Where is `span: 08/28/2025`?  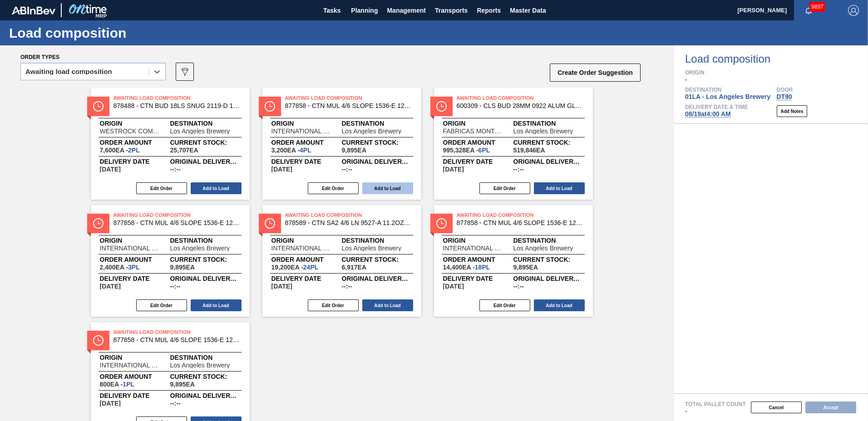
span: 08/28/2025 is located at coordinates (454, 170).